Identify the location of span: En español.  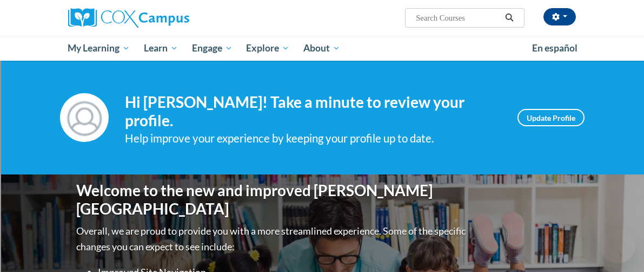
(555, 48).